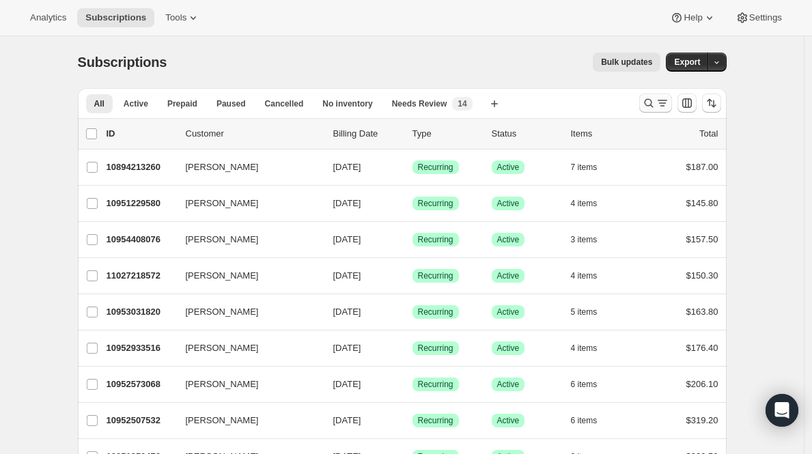 The height and width of the screenshot is (454, 812). I want to click on button: 3 items, so click(591, 240).